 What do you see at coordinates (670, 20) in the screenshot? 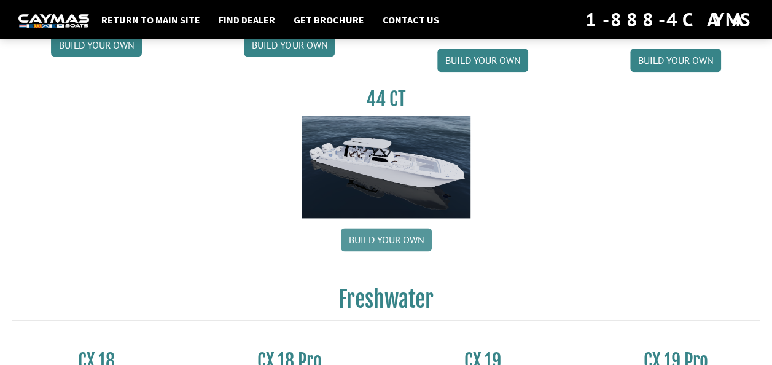
I see `div: 1-888-4CAYMAS` at bounding box center [670, 20].